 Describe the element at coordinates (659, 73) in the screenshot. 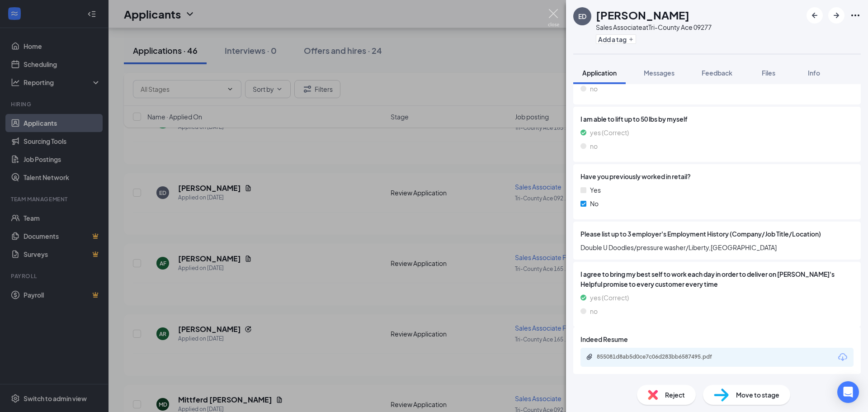

I see `span: Messages` at that location.